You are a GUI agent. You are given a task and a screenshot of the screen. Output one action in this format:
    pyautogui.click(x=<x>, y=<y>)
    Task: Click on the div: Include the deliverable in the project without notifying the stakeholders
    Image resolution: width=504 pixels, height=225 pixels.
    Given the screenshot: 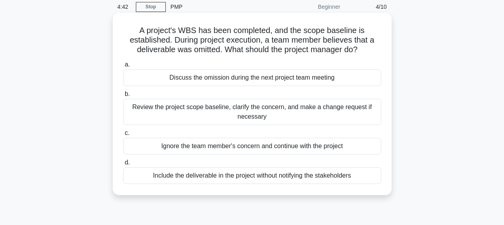 What is the action you would take?
    pyautogui.click(x=252, y=176)
    